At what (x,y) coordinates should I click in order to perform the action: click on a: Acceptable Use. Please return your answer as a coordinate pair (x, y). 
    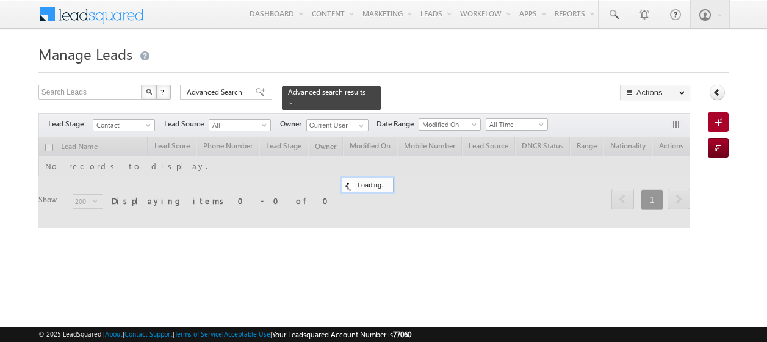
    Looking at the image, I should click on (247, 333).